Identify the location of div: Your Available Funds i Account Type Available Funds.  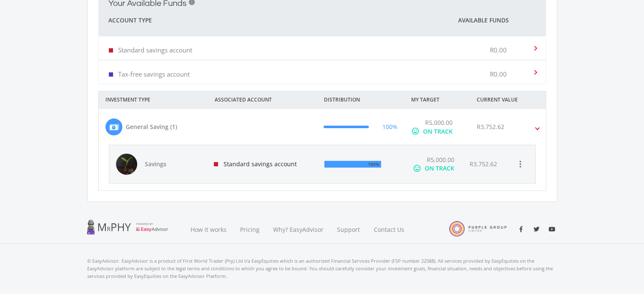
(322, 60).